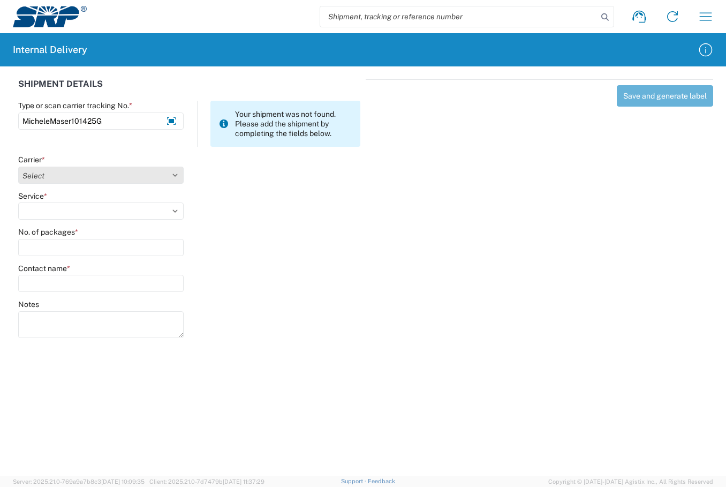 This screenshot has height=487, width=726. Describe the element at coordinates (50, 17) in the screenshot. I see `img: srp` at that location.